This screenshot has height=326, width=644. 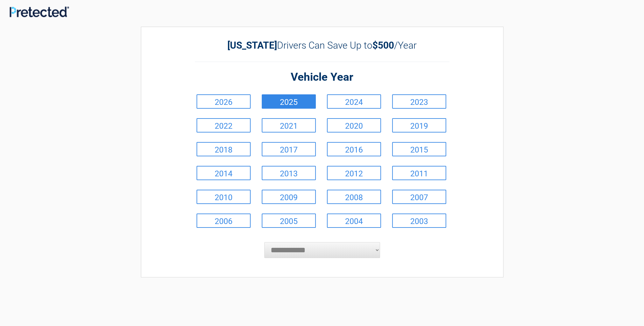 What do you see at coordinates (354, 221) in the screenshot?
I see `a: 2004` at bounding box center [354, 221].